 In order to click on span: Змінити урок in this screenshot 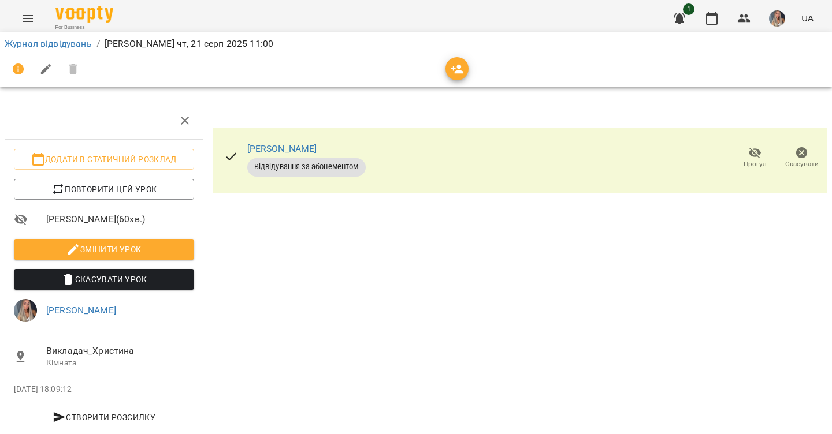, I will do `click(104, 250)`.